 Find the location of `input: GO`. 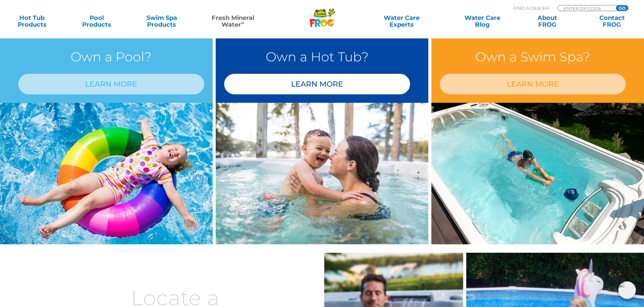

input: GO is located at coordinates (622, 8).